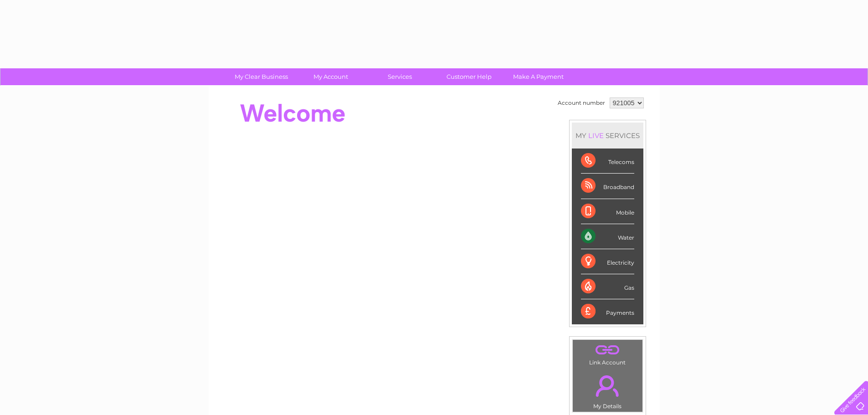 This screenshot has width=868, height=415. Describe the element at coordinates (608, 211) in the screenshot. I see `div: Mobile` at that location.